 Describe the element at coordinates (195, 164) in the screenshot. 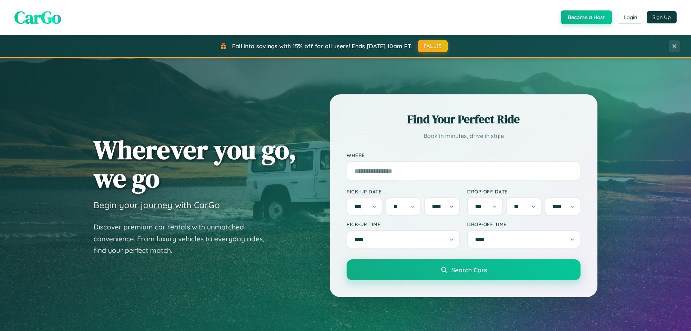

I see `h1: Wherever you go, we go` at that location.